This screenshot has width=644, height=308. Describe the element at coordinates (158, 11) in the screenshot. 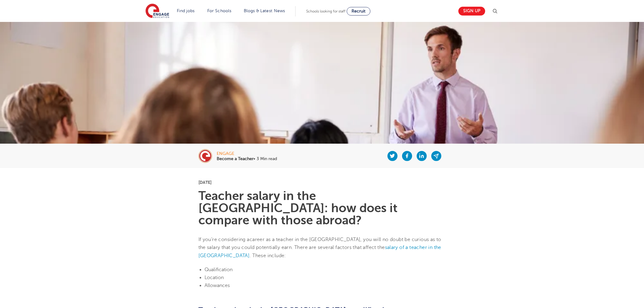

I see `img: Engage Education` at that location.